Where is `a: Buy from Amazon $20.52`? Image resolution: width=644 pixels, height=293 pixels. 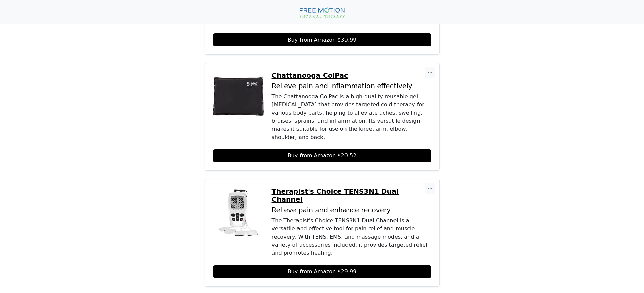
a: Buy from Amazon $20.52 is located at coordinates (322, 156).